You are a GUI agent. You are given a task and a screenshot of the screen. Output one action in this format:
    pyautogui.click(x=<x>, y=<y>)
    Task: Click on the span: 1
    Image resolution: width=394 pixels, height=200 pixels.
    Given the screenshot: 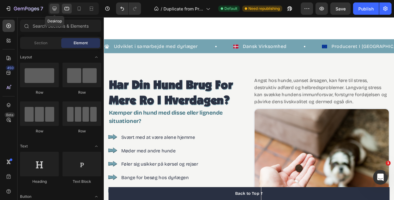 What is the action you would take?
    pyautogui.click(x=388, y=163)
    